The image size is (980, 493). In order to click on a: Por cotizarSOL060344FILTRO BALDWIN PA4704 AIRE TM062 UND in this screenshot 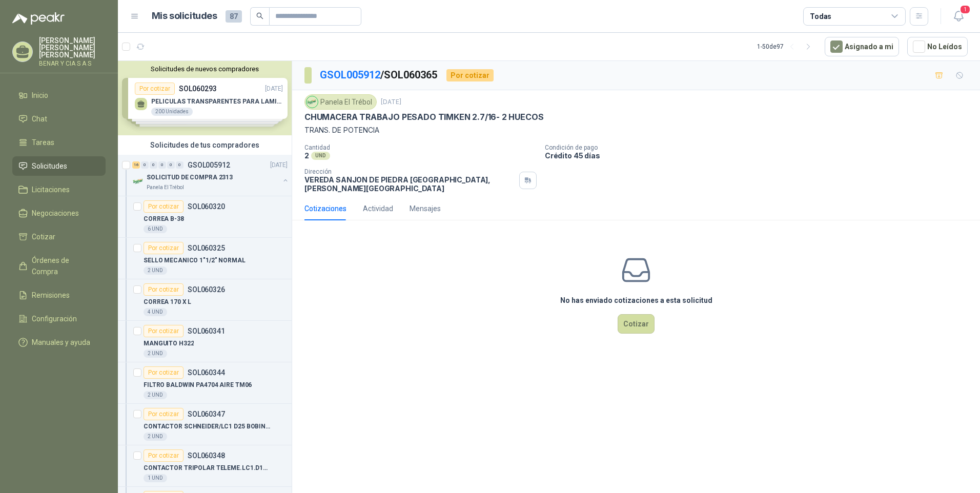, I will do `click(204, 382)`.